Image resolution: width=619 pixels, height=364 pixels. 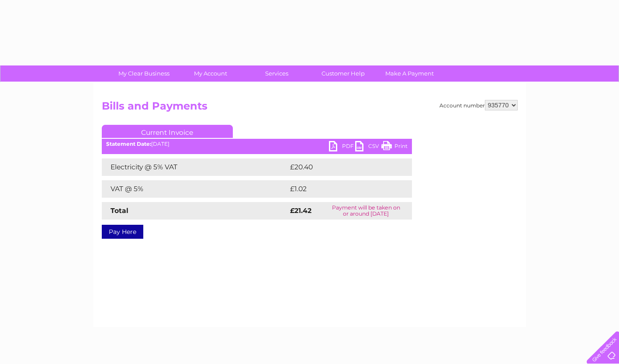 What do you see at coordinates (195, 167) in the screenshot?
I see `td: Electricity @ 5% VAT` at bounding box center [195, 167].